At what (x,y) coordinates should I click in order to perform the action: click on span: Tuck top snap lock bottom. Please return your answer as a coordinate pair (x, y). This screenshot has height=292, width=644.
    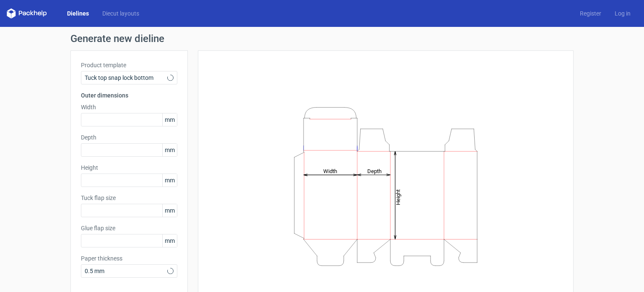
    Looking at the image, I should click on (126, 77).